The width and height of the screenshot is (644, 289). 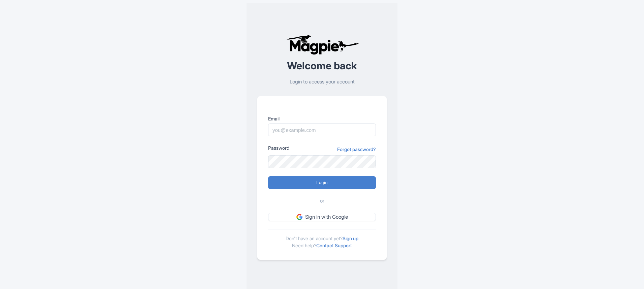 I want to click on a: Sign up, so click(x=350, y=238).